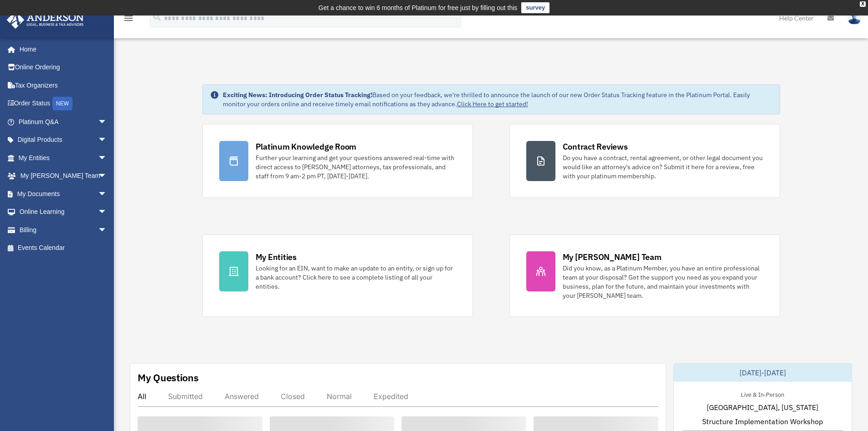 Image resolution: width=868 pixels, height=431 pixels. Describe the element at coordinates (45, 20) in the screenshot. I see `img: Anderson Advisors Platinum Portal` at that location.